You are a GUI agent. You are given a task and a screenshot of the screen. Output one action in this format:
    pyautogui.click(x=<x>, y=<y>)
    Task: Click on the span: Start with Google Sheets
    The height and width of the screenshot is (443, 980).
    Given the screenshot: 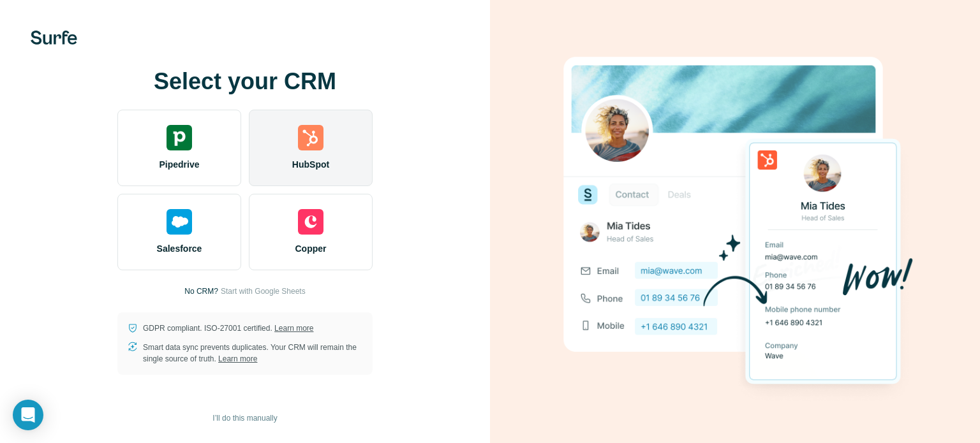 What is the action you would take?
    pyautogui.click(x=263, y=291)
    